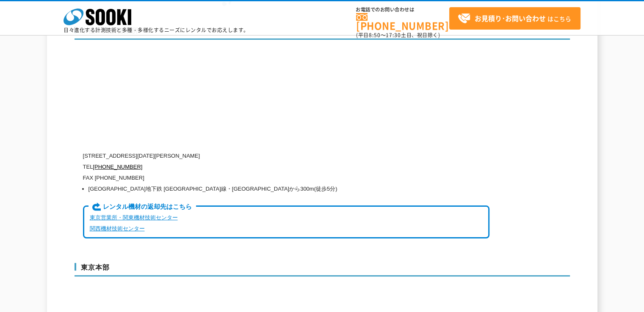 Image resolution: width=644 pixels, height=312 pixels. What do you see at coordinates (515, 18) in the screenshot?
I see `span: はこちら` at bounding box center [515, 18].